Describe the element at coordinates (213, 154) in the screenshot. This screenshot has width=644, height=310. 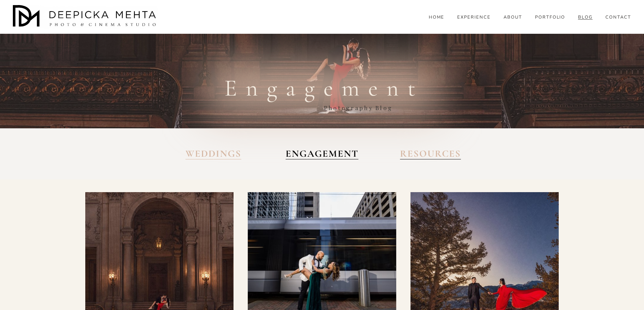
I see `strong: WEDDINGS` at that location.